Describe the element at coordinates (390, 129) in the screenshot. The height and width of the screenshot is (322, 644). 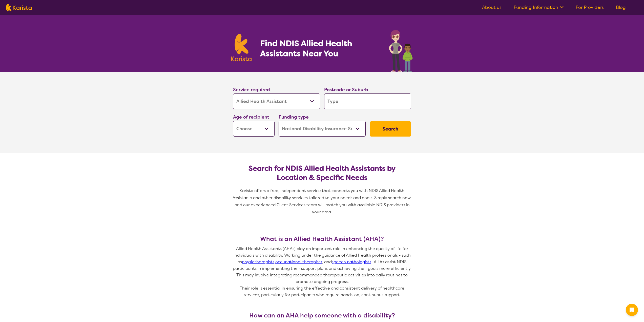
I see `button: Search` at that location.